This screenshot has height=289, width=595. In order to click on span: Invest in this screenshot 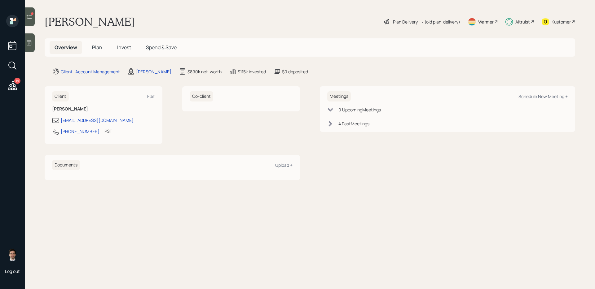, I will do `click(124, 47)`.